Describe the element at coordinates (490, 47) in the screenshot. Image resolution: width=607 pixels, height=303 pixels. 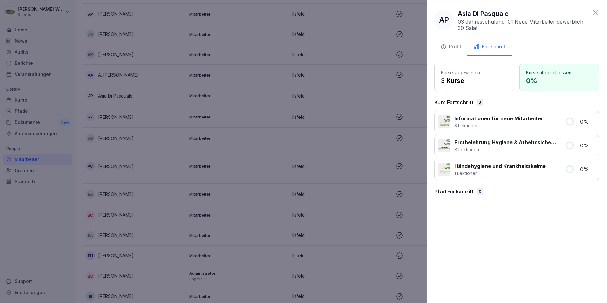
I see `button: Fortschritt` at that location.